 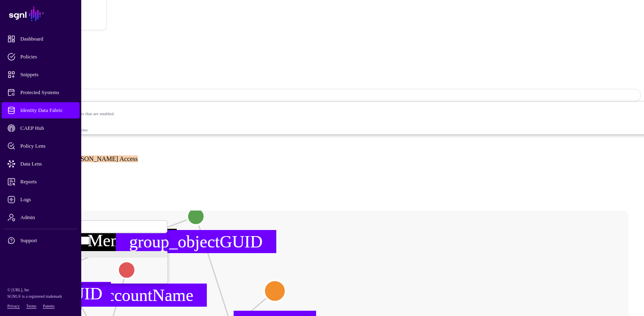 What do you see at coordinates (31, 306) in the screenshot?
I see `a: Terms` at bounding box center [31, 306].